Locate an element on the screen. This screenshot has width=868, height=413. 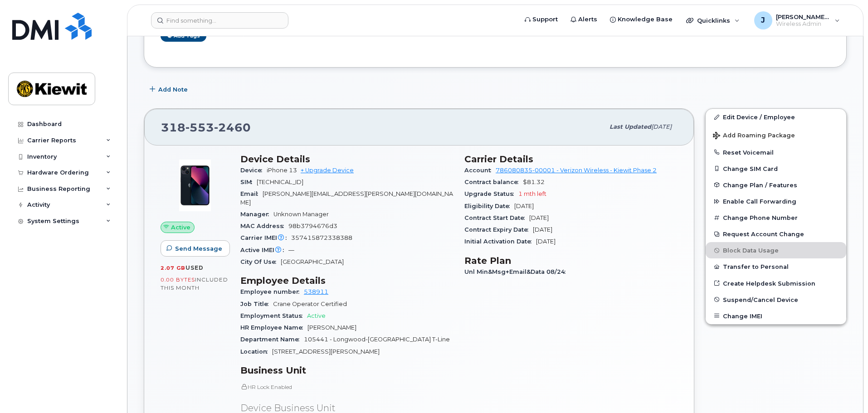
span: Add Note is located at coordinates (173, 89).